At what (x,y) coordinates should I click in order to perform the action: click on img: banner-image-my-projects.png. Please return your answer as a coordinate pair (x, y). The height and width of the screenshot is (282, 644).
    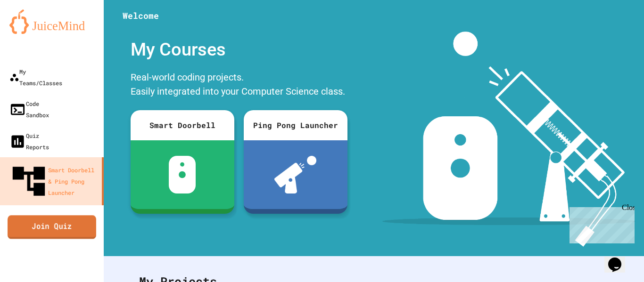
    Looking at the image, I should click on (509, 139).